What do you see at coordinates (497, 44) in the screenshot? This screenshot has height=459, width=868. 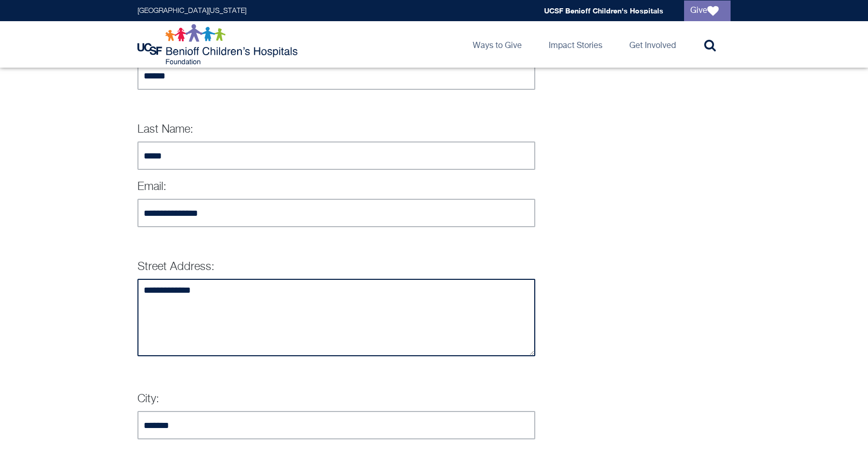 I see `a: Ways to Give` at bounding box center [497, 44].